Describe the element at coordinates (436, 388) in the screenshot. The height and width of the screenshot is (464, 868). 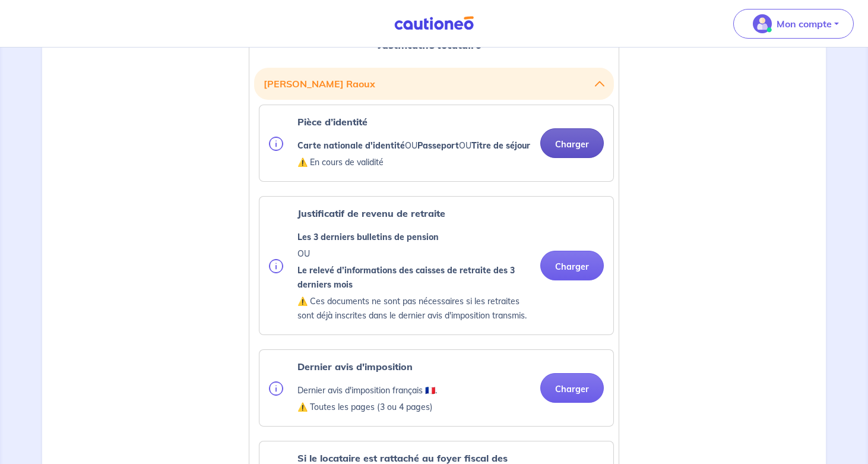
I see `div: categoryName: tax-assessment, userCategory: retired` at that location.